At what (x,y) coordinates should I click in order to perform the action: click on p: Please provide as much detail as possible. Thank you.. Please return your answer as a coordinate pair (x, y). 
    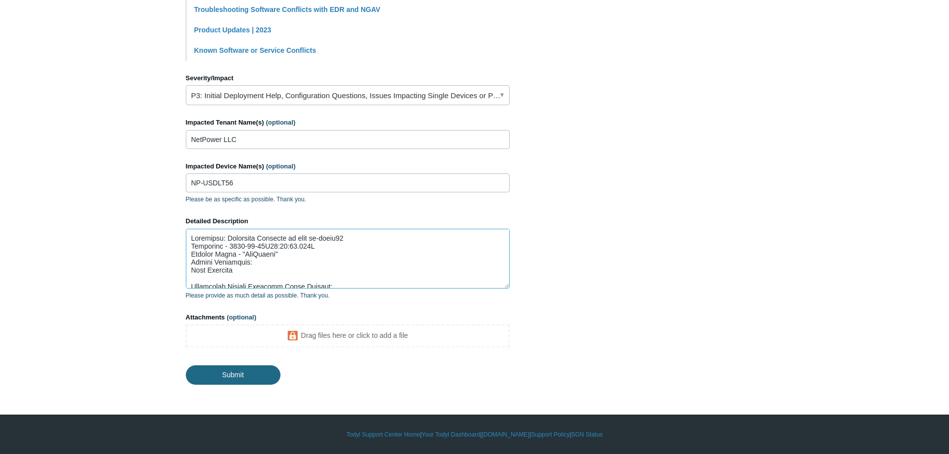
    Looking at the image, I should click on (348, 295).